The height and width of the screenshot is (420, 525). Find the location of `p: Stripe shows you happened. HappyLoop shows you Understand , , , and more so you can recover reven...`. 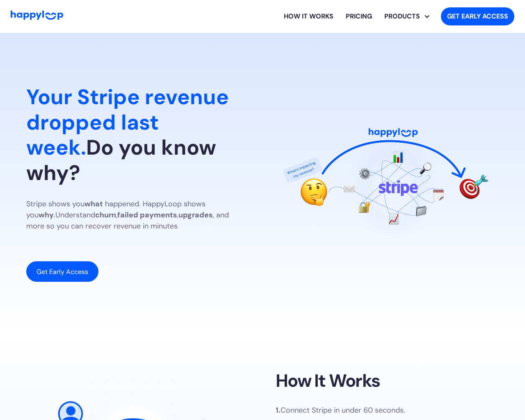

p: Stripe shows you happened. HappyLoop shows you Understand , , , and more so you can recover reven... is located at coordinates (137, 215).